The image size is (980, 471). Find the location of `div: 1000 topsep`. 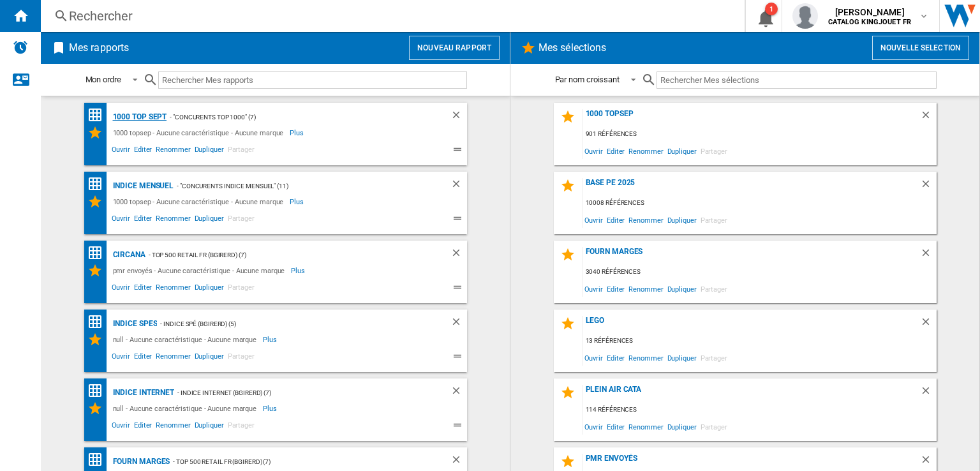

div: 1000 topsep is located at coordinates (751, 117).